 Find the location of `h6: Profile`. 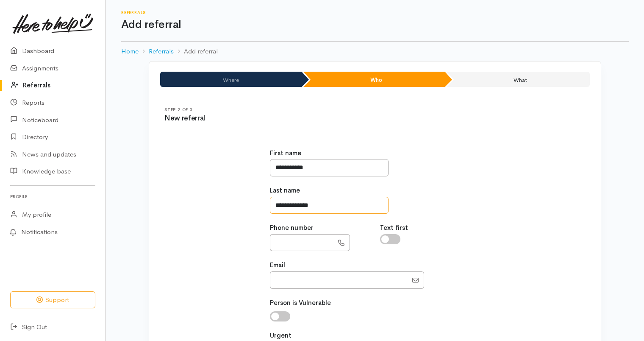

h6: Profile is located at coordinates (53, 196).